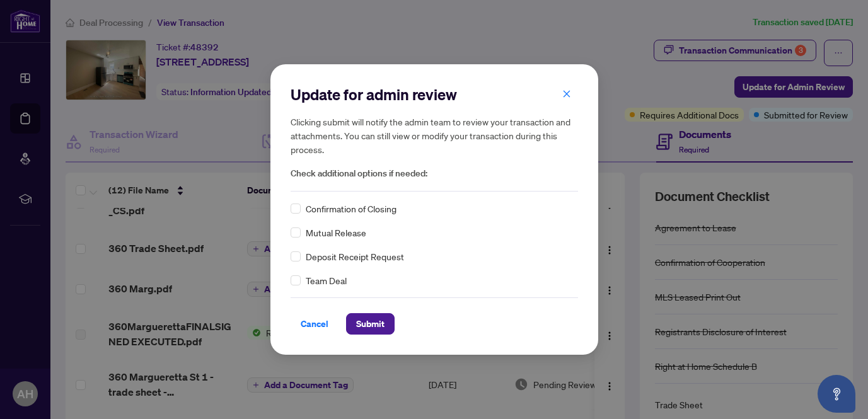 This screenshot has height=419, width=868. What do you see at coordinates (315, 324) in the screenshot?
I see `button: Cancel` at bounding box center [315, 324].